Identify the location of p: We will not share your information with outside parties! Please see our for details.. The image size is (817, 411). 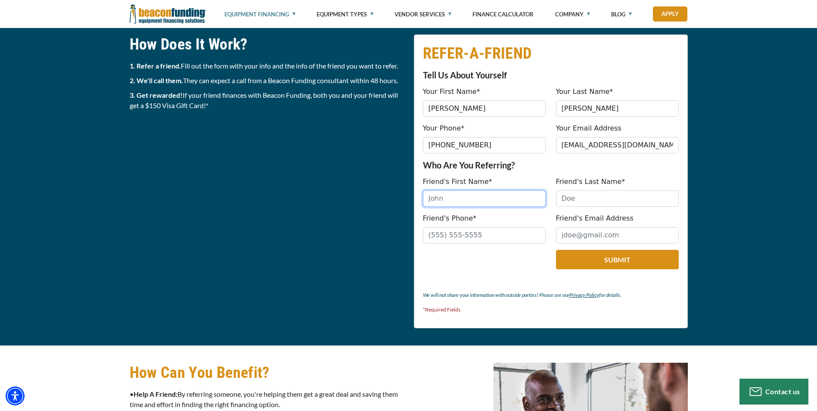
(551, 295).